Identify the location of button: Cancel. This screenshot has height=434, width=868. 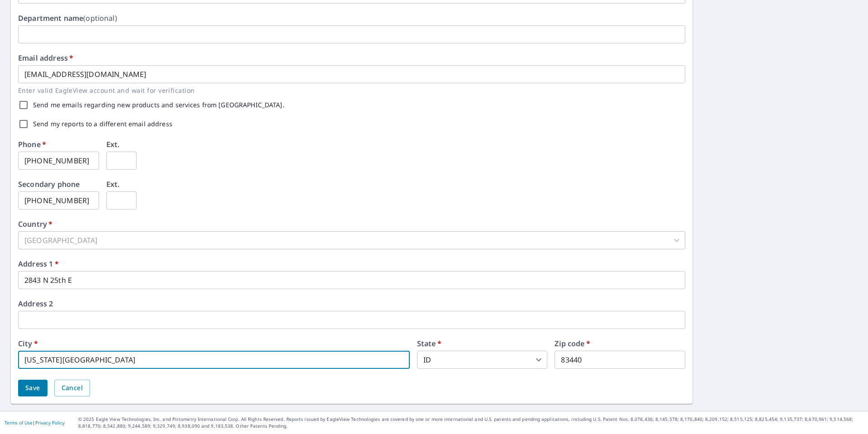
(72, 388).